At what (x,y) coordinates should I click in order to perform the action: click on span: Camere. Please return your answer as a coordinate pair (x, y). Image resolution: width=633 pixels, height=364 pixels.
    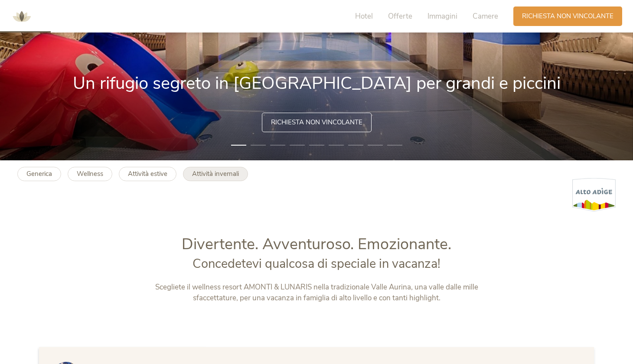
    Looking at the image, I should click on (485, 16).